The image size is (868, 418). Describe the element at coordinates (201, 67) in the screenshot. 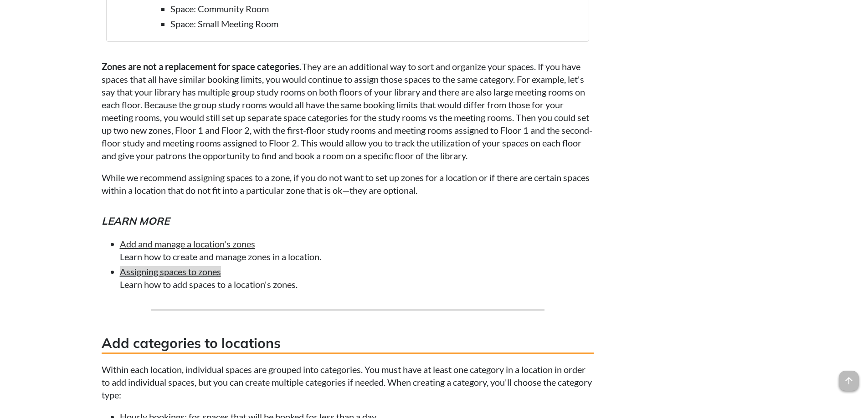

I see `strong: Zones are not a replacement for space categories.` at that location.